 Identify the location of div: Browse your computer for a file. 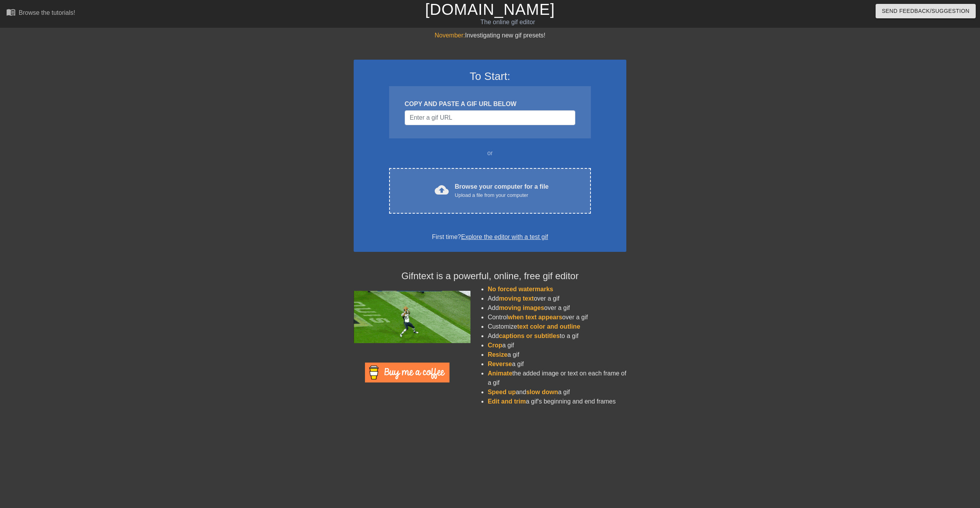
(501, 191).